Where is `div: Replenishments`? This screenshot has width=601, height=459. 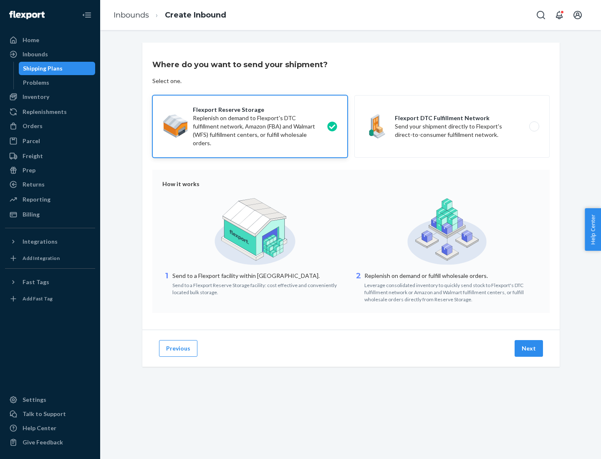
div: Replenishments is located at coordinates (45, 112).